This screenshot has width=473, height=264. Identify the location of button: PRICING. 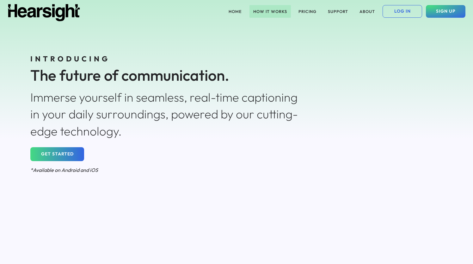
(307, 11).